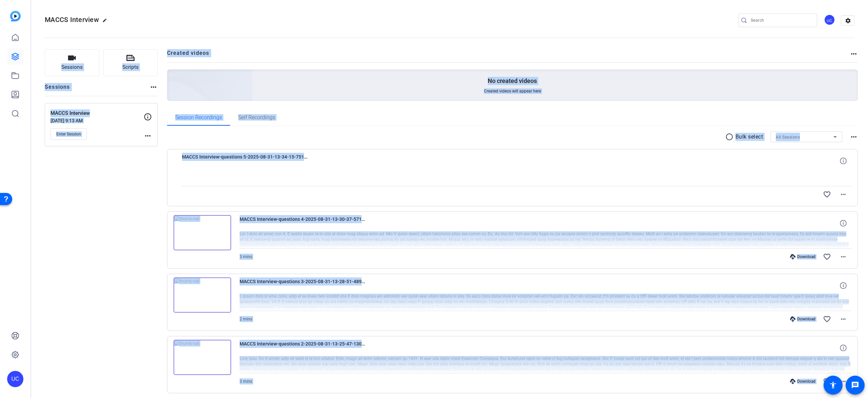 This screenshot has width=868, height=398. Describe the element at coordinates (781, 21) in the screenshot. I see `input: Search` at that location.